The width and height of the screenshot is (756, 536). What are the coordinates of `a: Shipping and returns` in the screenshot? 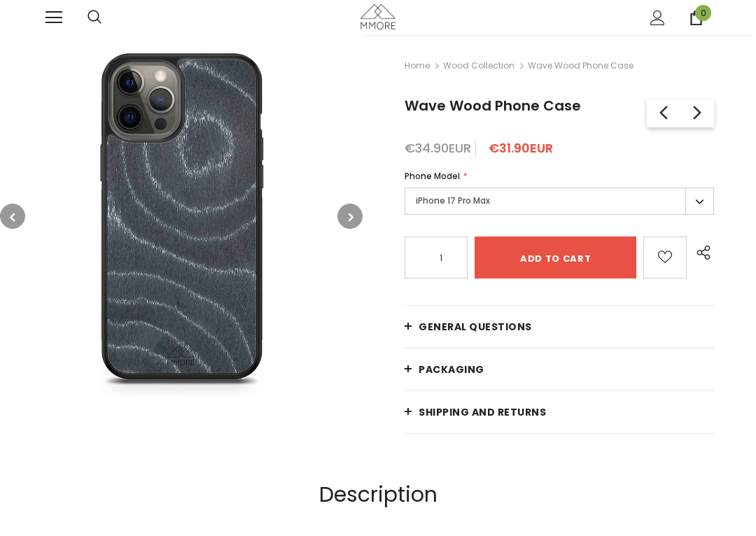 It's located at (559, 412).